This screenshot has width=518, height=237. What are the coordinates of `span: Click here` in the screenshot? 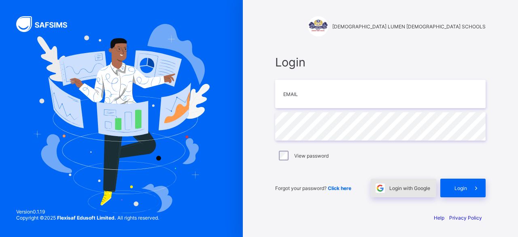 It's located at (340, 188).